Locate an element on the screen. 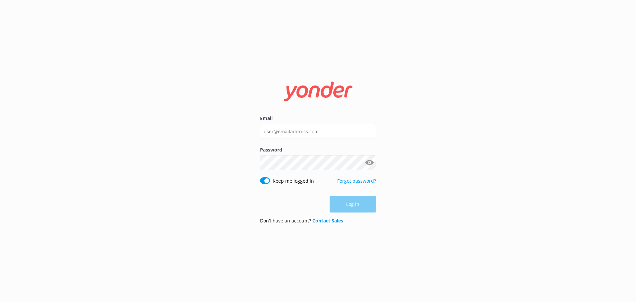 This screenshot has width=636, height=302. input: user@emailaddress.com is located at coordinates (318, 131).